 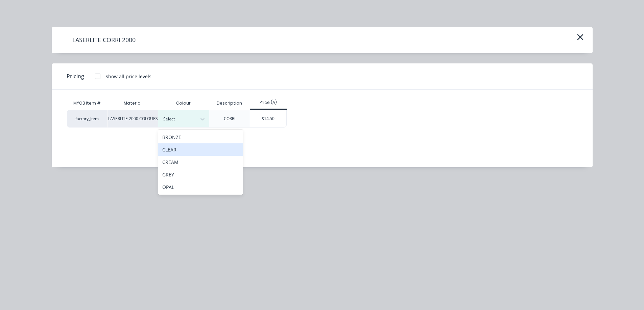 What do you see at coordinates (87, 119) in the screenshot?
I see `div: factory_item` at bounding box center [87, 119].